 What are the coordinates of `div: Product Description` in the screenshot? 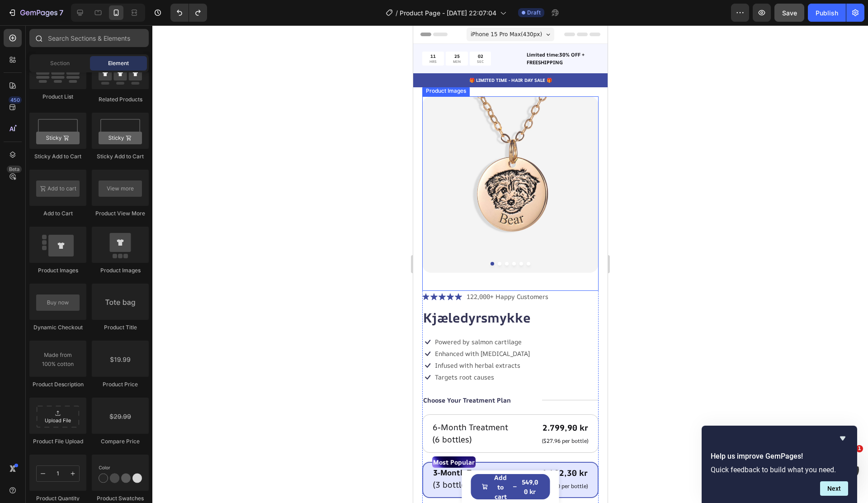 It's located at (58, 384).